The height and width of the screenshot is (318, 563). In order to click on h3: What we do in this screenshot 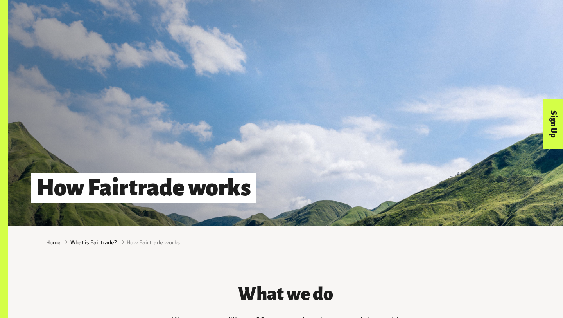, I will do `click(286, 294)`.